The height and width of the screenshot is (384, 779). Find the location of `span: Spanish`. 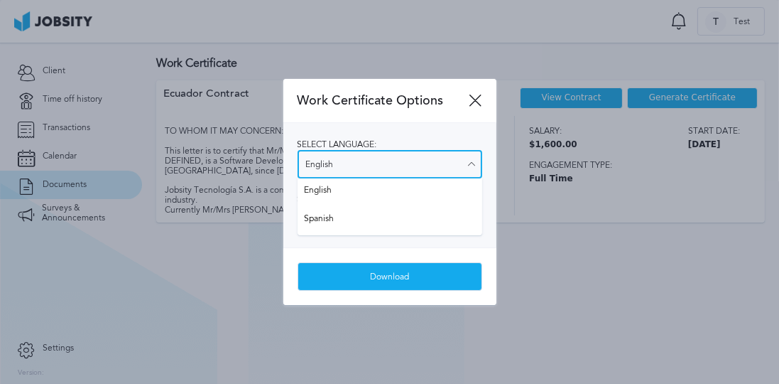

span: Spanish is located at coordinates (390, 221).